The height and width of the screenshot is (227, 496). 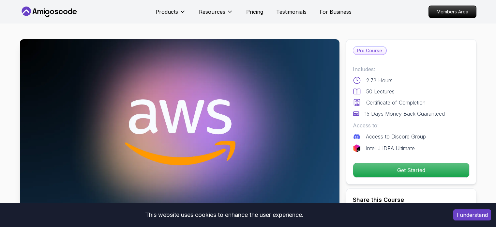 I want to click on div: This website uses cookies to enhance the user experience., so click(x=224, y=215).